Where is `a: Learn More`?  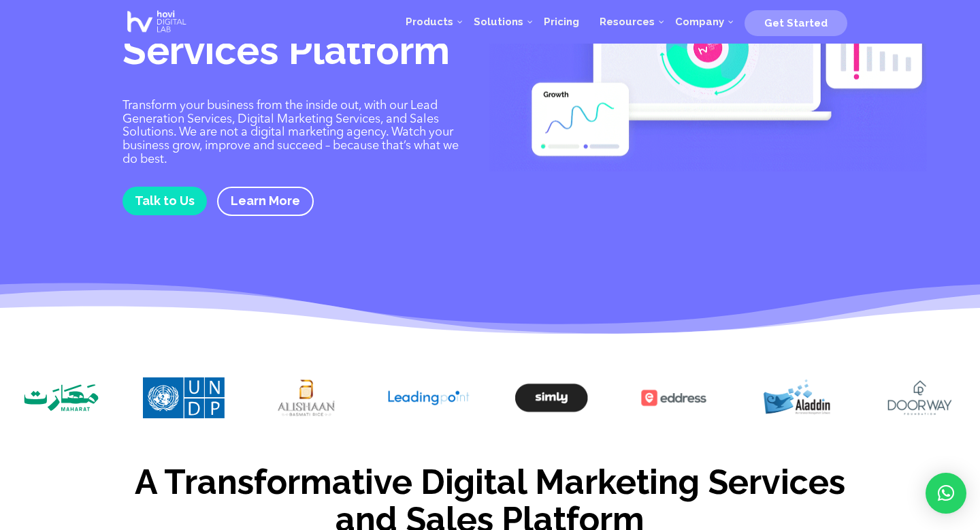 a: Learn More is located at coordinates (265, 201).